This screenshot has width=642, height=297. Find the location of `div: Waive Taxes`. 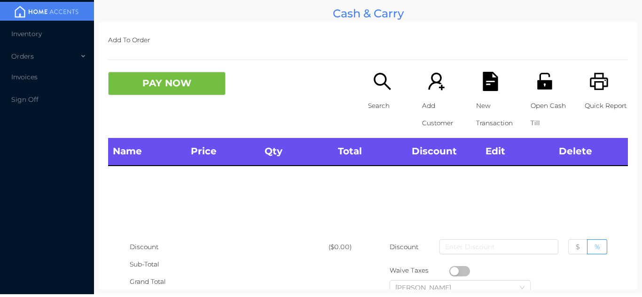

div: Waive Taxes is located at coordinates (419, 271).